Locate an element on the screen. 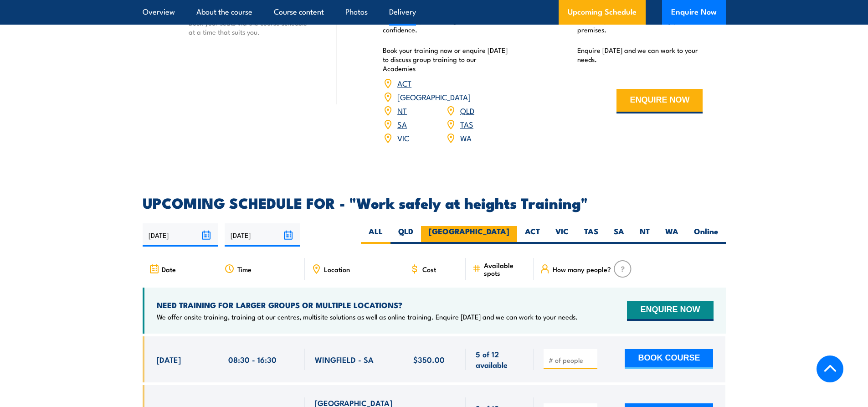  a: TAS is located at coordinates (467, 124).